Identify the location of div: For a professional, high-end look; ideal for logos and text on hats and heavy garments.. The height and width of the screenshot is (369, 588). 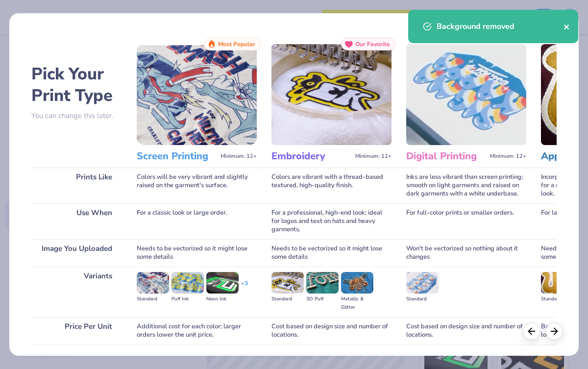
(331, 221).